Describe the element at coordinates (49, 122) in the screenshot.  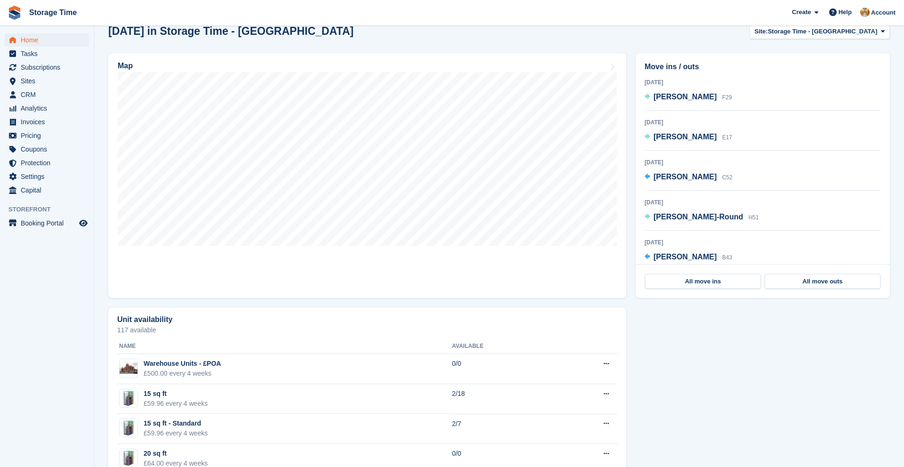
I see `span: Invoices` at that location.